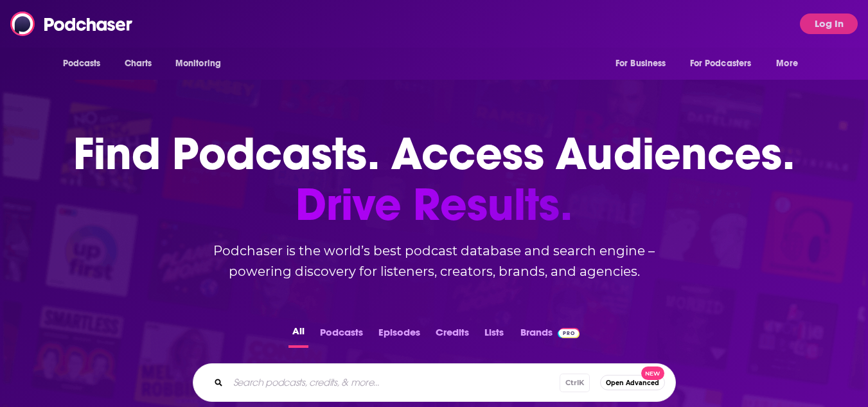 This screenshot has width=868, height=407. I want to click on button: Log In, so click(829, 24).